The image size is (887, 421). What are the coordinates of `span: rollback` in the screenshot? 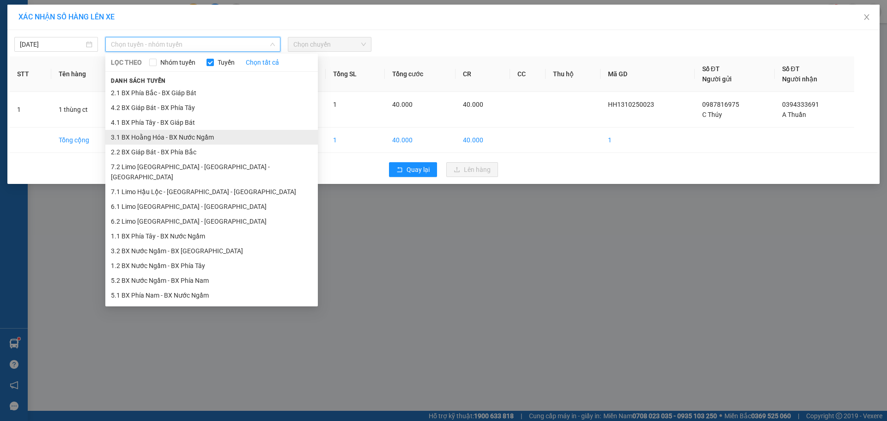 It's located at (399, 170).